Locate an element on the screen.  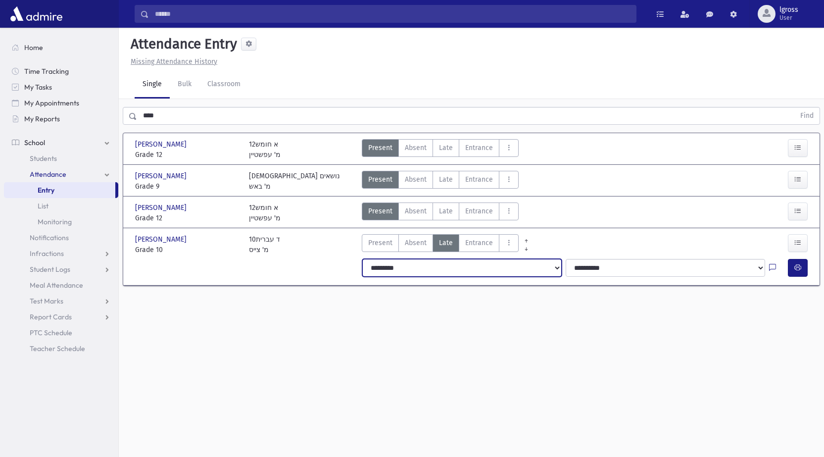
span: Test Marks is located at coordinates (47, 301).